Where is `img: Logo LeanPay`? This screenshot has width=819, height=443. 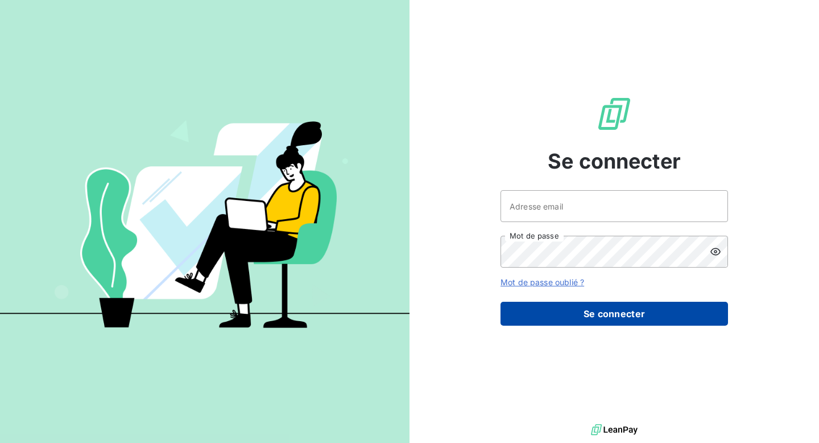
img: Logo LeanPay is located at coordinates (615, 114).